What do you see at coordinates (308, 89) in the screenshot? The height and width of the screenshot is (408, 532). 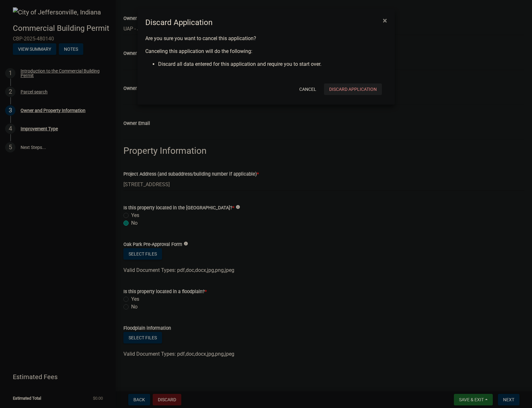 I see `button: Cancel` at bounding box center [308, 89].